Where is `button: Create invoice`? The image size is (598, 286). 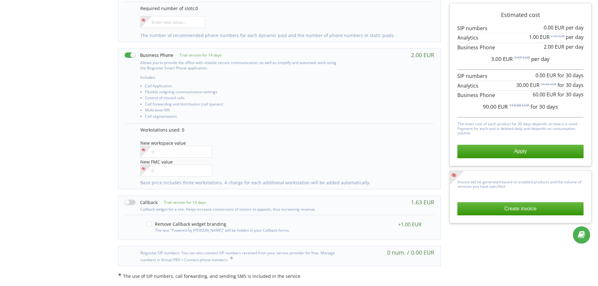 button: Create invoice is located at coordinates (520, 209).